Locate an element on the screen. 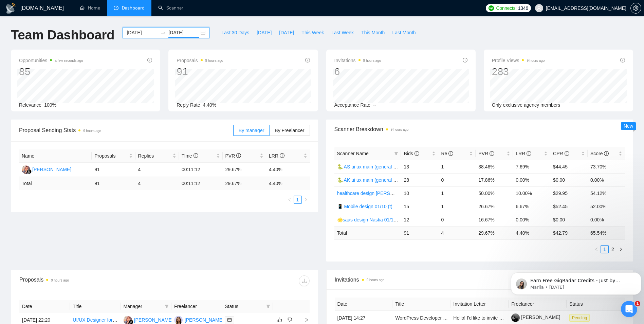  span: swap-right is located at coordinates (163, 33).